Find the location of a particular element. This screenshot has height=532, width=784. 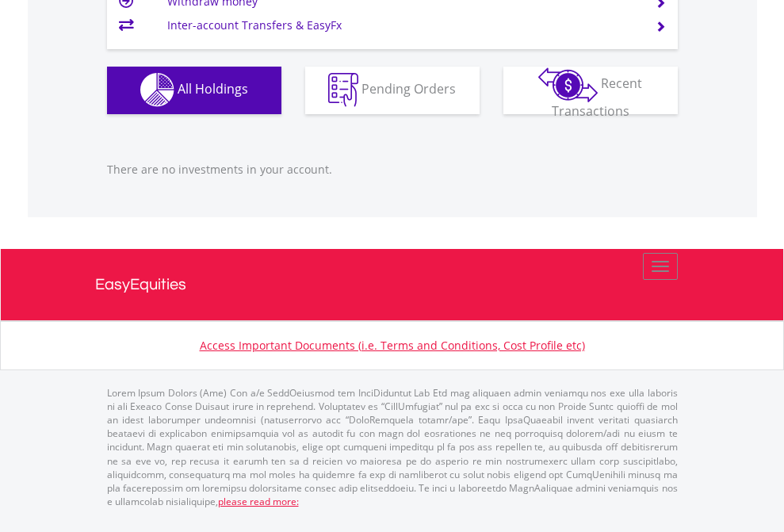

div: EasyEquities is located at coordinates (393, 285).